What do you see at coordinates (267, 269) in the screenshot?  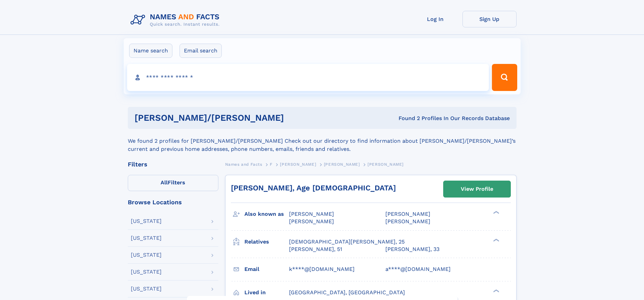 I see `h3: Email` at bounding box center [267, 269].